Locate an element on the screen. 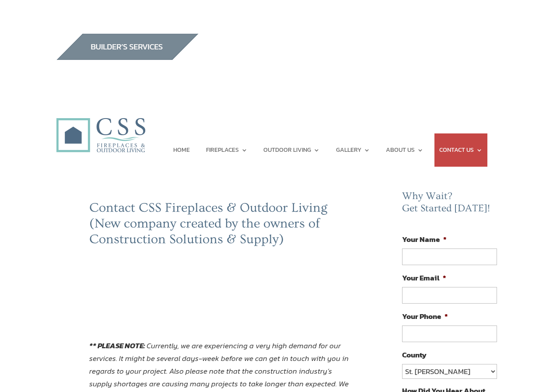 The height and width of the screenshot is (392, 560). label: Your Email is located at coordinates (424, 278).